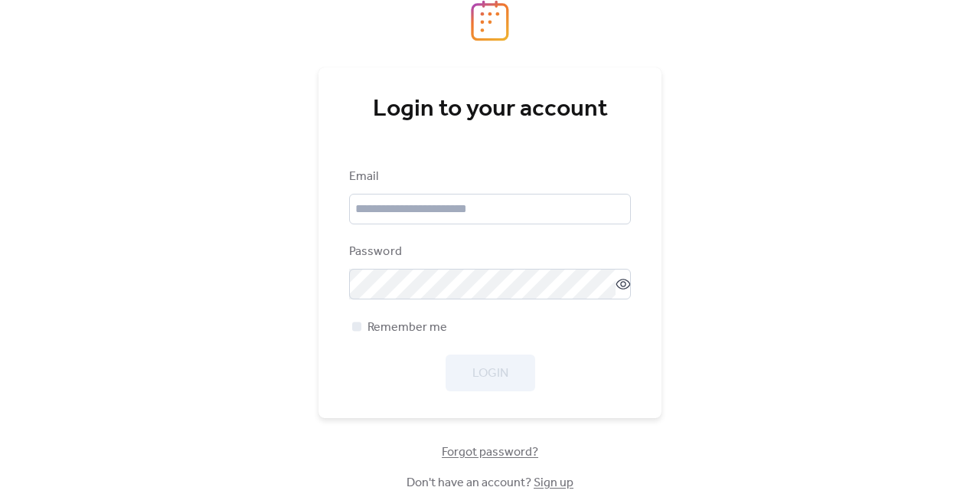 This screenshot has width=980, height=497. I want to click on span: Don't have an account?, so click(490, 484).